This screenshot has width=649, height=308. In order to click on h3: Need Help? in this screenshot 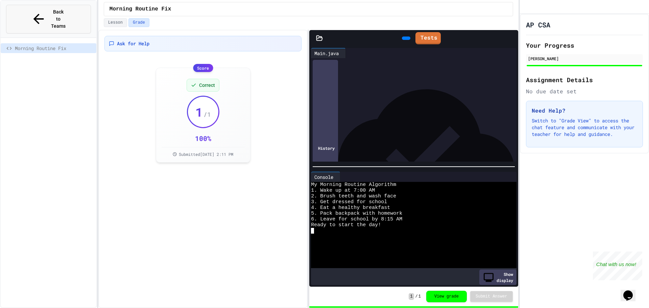, I will do `click(585, 111)`.